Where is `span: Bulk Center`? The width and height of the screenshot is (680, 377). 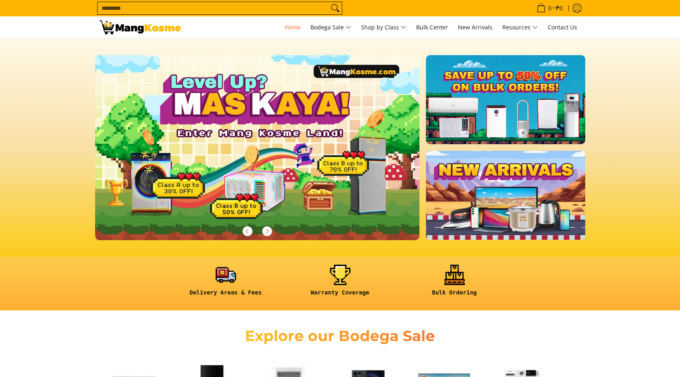 span: Bulk Center is located at coordinates (432, 27).